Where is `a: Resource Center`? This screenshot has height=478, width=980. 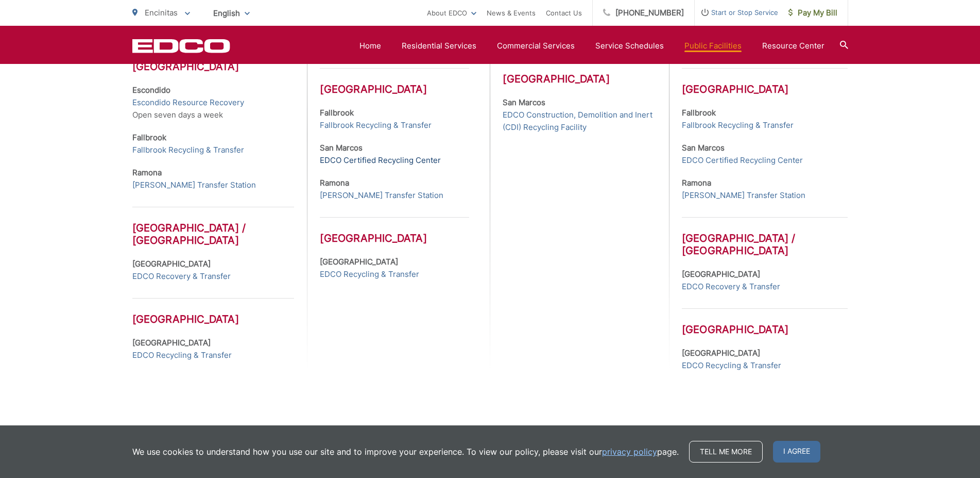
a: Resource Center is located at coordinates (792, 46).